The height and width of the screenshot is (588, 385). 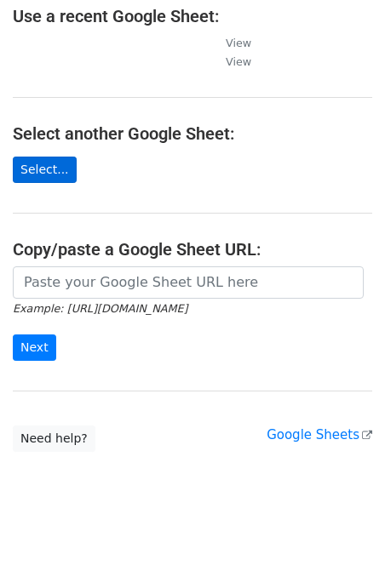 I want to click on input: Paste your Google Sheet URL here, so click(x=188, y=282).